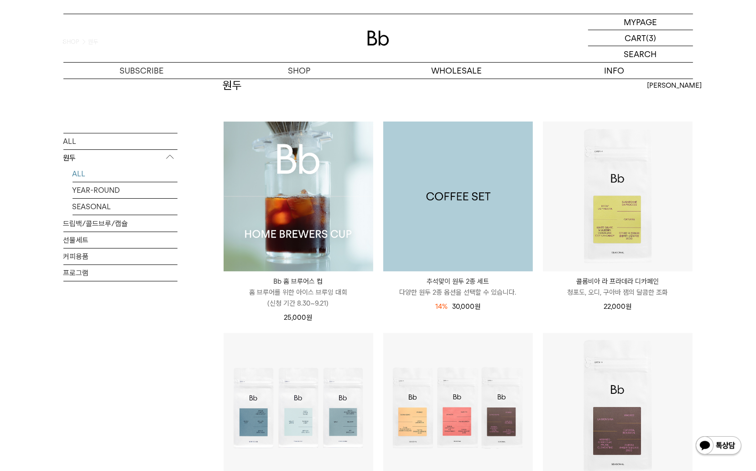  Describe the element at coordinates (467, 306) in the screenshot. I see `span: 30,000` at that location.